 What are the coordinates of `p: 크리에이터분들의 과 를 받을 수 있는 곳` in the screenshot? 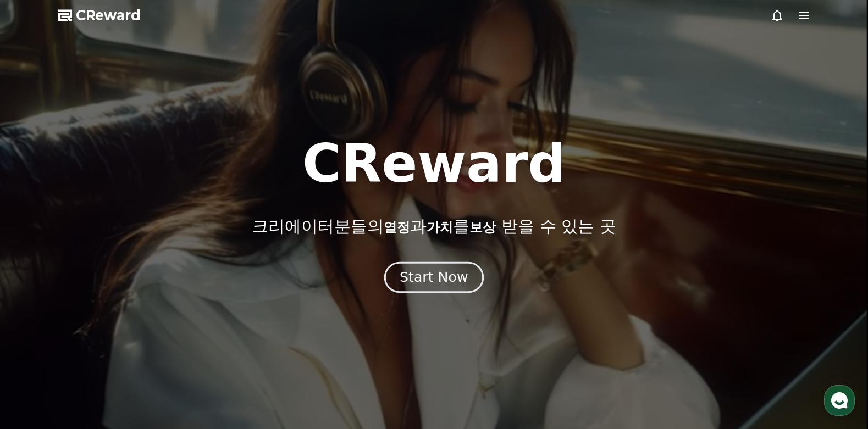 It's located at (434, 226).